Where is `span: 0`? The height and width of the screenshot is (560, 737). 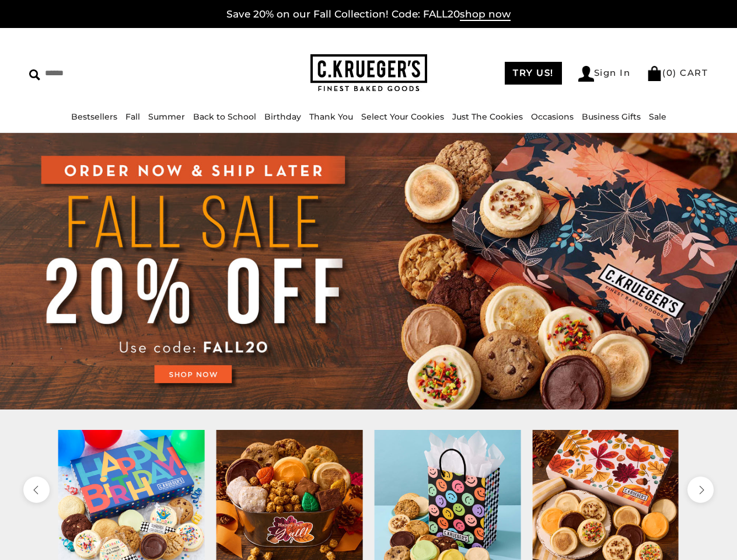 span: 0 is located at coordinates (670, 73).